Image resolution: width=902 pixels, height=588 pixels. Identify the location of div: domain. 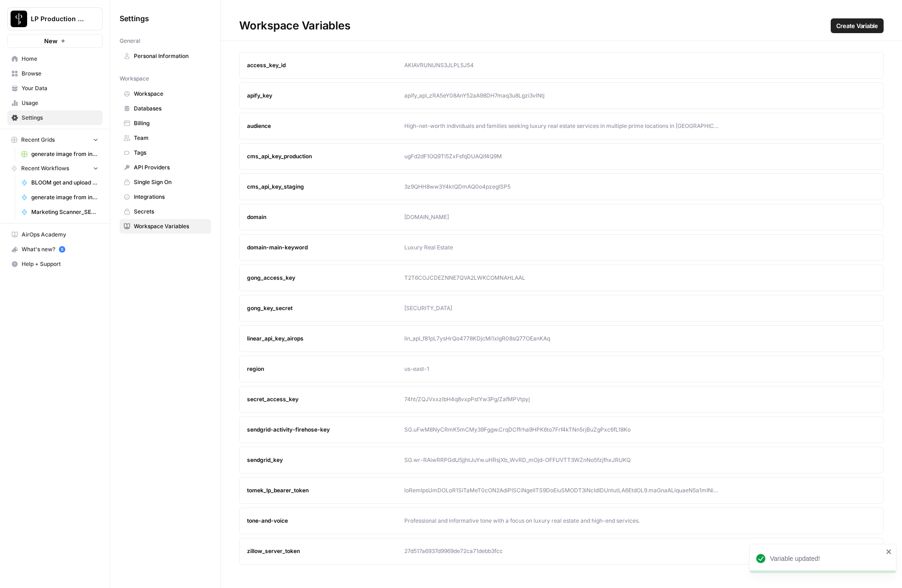
(326, 217).